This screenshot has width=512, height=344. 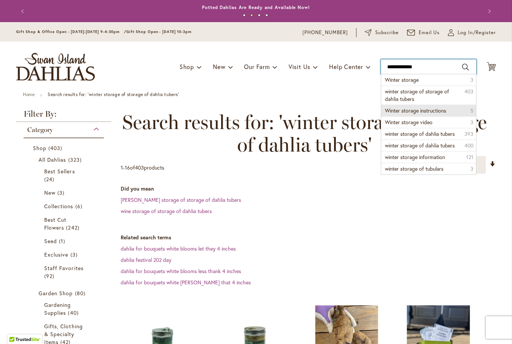 What do you see at coordinates (56, 293) in the screenshot?
I see `span: Garden Shop` at bounding box center [56, 293].